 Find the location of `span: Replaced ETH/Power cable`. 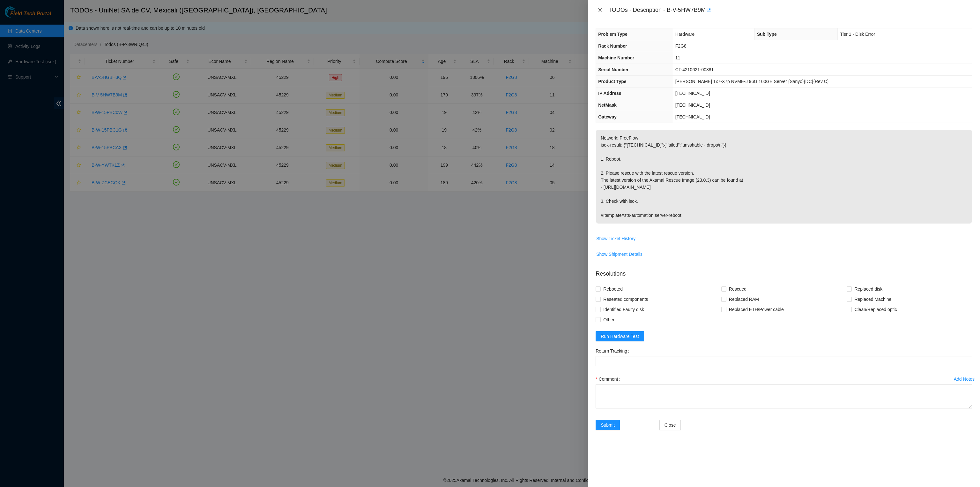

span: Replaced ETH/Power cable is located at coordinates (756, 310).